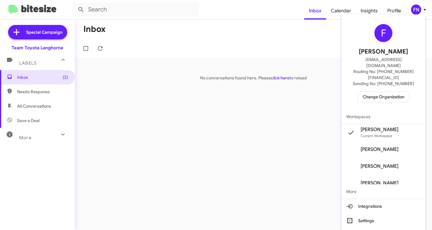 The image size is (432, 230). What do you see at coordinates (384, 97) in the screenshot?
I see `button: Change Organization` at bounding box center [384, 97].